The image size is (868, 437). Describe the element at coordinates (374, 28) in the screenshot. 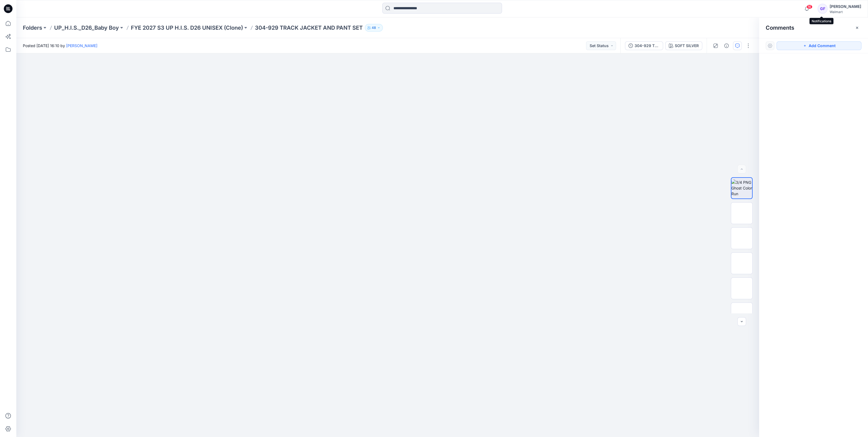

I see `button: 48` at that location.